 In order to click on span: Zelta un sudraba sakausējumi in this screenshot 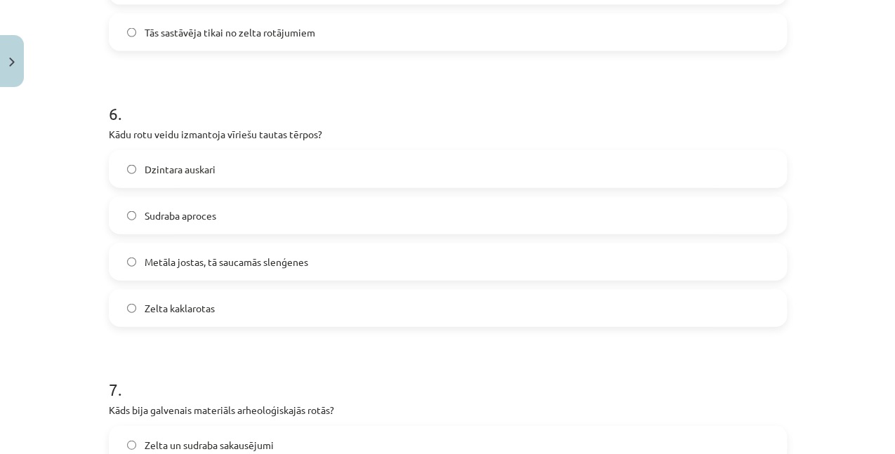, I will do `click(209, 445)`.